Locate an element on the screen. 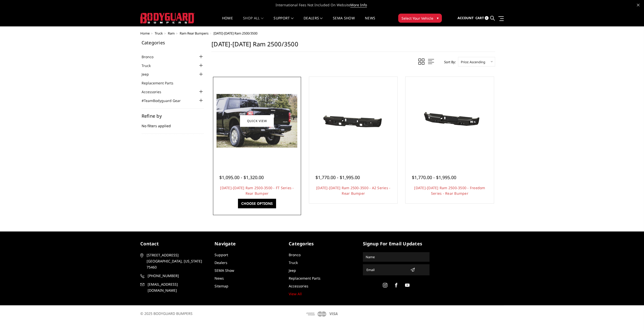  span: Home is located at coordinates (145, 33).